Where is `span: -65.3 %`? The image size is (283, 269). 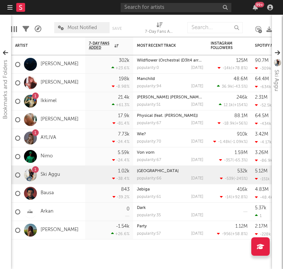 span: -65.3 % is located at coordinates (239, 160).